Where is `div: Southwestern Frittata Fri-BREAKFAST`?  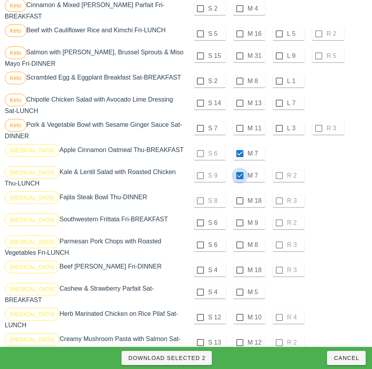
div: Southwestern Frittata Fri-BREAKFAST is located at coordinates (95, 223).